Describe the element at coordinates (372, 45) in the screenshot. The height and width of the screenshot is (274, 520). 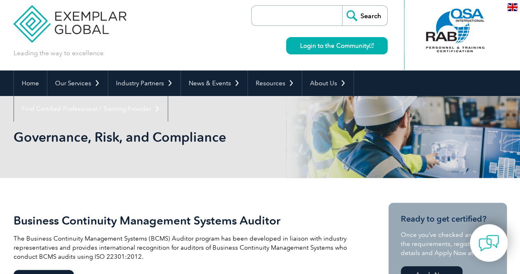
I see `img: open_square.png` at that location.